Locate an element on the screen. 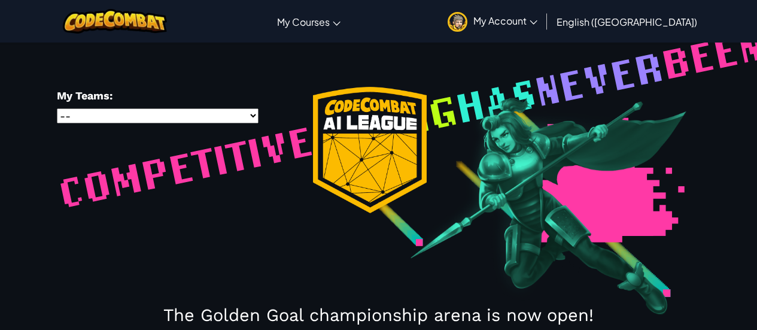 Image resolution: width=757 pixels, height=330 pixels. label: My Teams: is located at coordinates (84, 95).